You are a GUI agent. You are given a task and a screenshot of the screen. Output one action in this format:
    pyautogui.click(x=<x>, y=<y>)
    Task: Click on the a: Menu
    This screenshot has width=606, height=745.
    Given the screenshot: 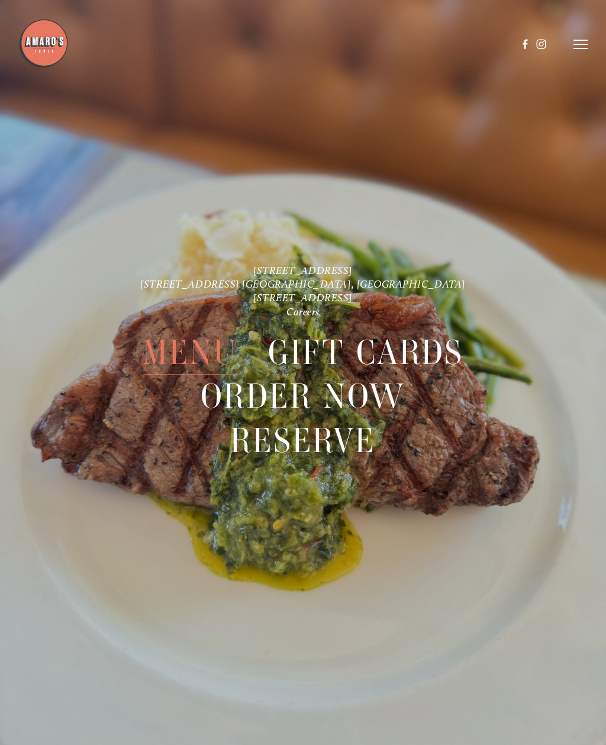 What is the action you would take?
    pyautogui.click(x=191, y=352)
    